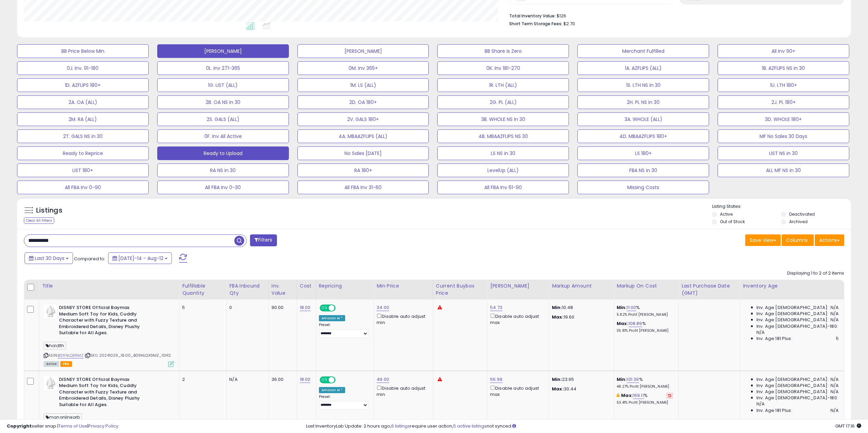  I want to click on strong: Copyright, so click(19, 426).